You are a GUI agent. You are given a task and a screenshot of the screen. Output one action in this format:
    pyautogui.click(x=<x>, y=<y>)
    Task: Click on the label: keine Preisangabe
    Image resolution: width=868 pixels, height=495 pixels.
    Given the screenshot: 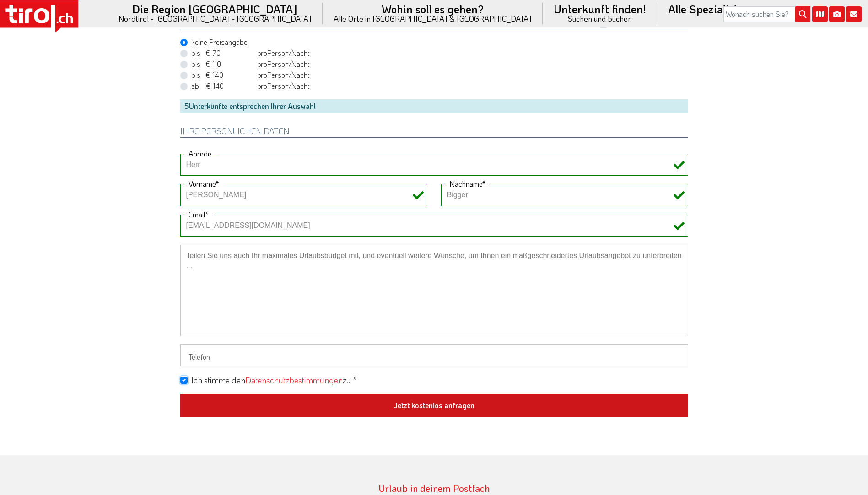 What is the action you would take?
    pyautogui.click(x=219, y=42)
    